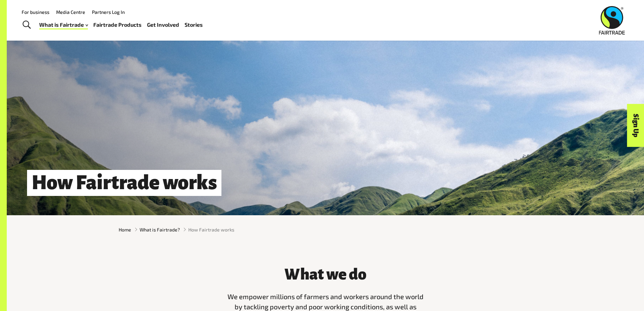 This screenshot has height=311, width=644. What do you see at coordinates (125, 229) in the screenshot?
I see `span: Home` at bounding box center [125, 229].